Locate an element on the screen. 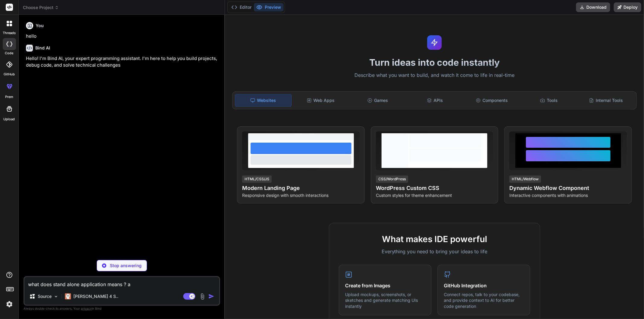 The image size is (644, 319). h4: Create from Images is located at coordinates (385, 286).